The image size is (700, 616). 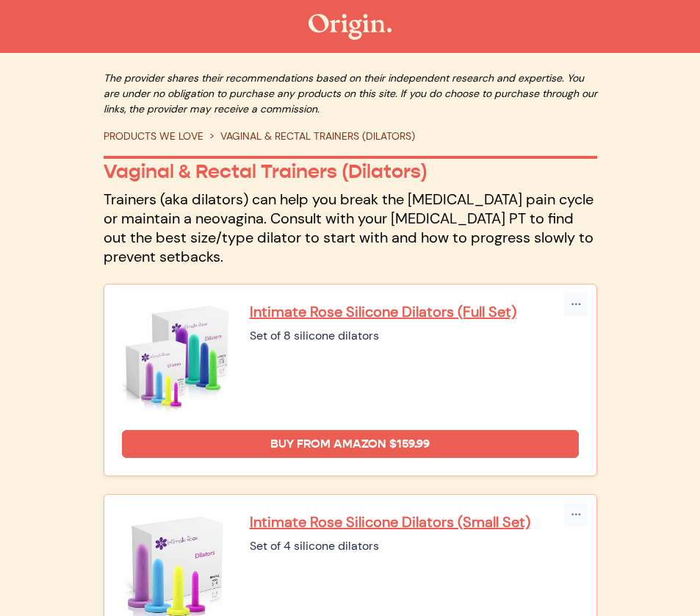 I want to click on img: The Origin Shop, so click(x=350, y=26).